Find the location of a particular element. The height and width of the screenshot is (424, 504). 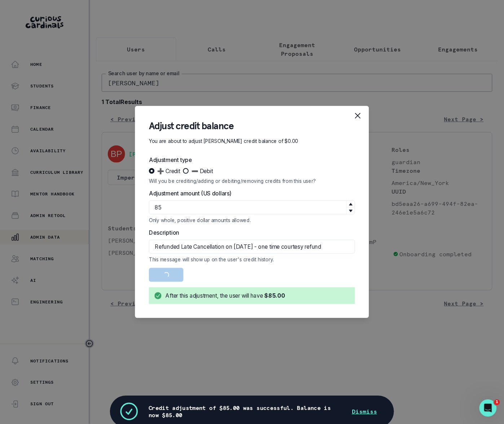

button: Close is located at coordinates (357, 115).